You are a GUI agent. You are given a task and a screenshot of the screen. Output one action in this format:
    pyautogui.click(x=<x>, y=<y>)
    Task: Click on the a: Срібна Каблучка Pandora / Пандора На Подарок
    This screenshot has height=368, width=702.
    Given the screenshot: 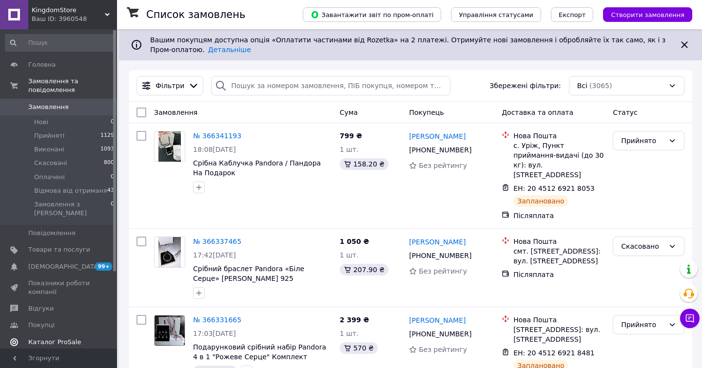 What is the action you would take?
    pyautogui.click(x=257, y=168)
    